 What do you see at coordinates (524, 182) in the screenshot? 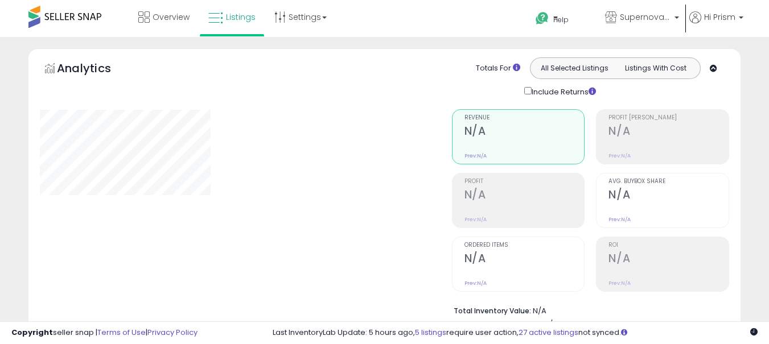
I see `span: Profit` at bounding box center [524, 182].